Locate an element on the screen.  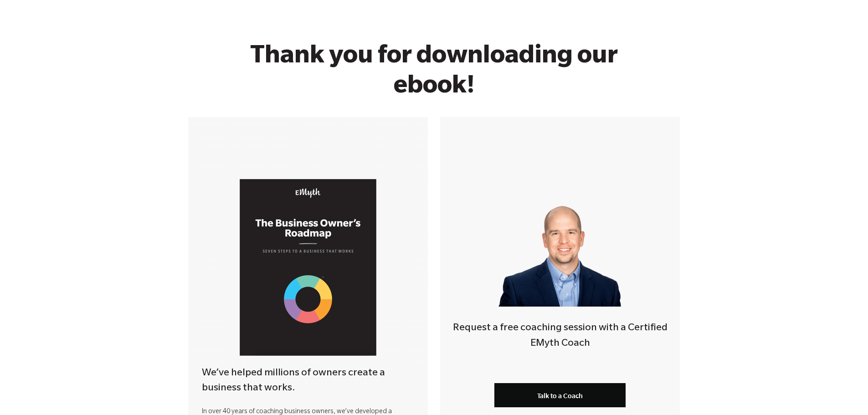
img: Smart-business-coach.png is located at coordinates (560, 247).